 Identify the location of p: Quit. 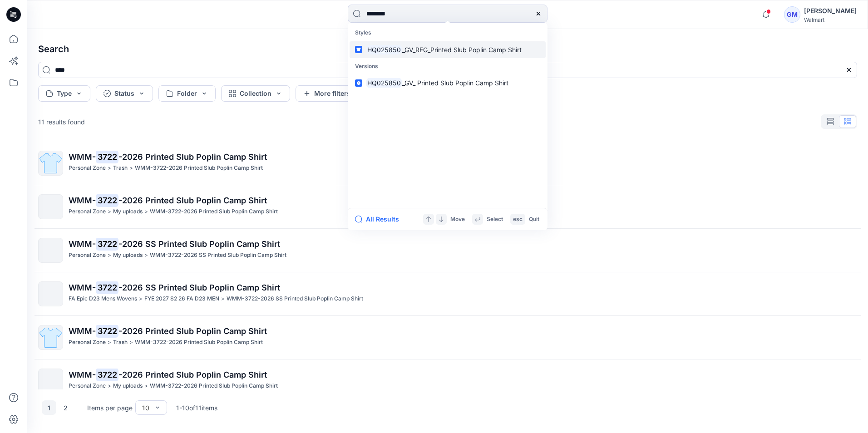
(534, 219).